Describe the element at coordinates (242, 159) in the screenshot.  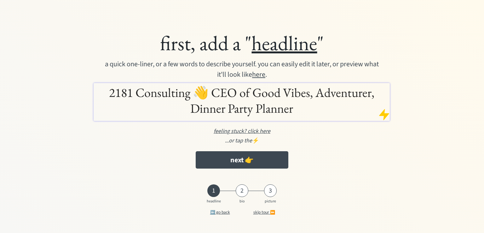
I see `button: next 👉` at that location.